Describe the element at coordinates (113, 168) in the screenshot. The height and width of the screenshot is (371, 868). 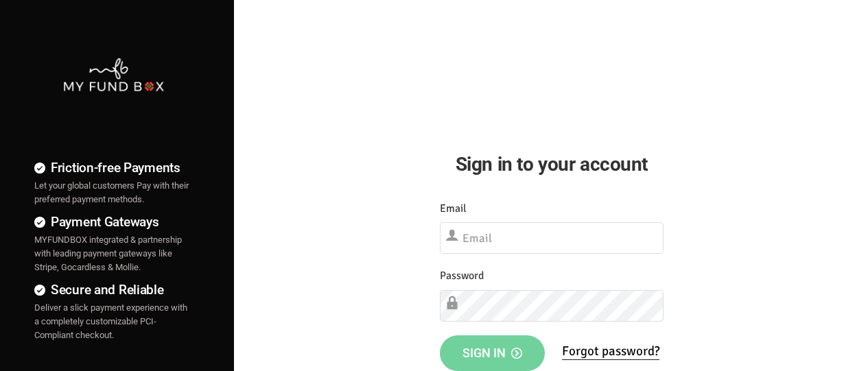
I see `h4: Friction-free Payments` at that location.